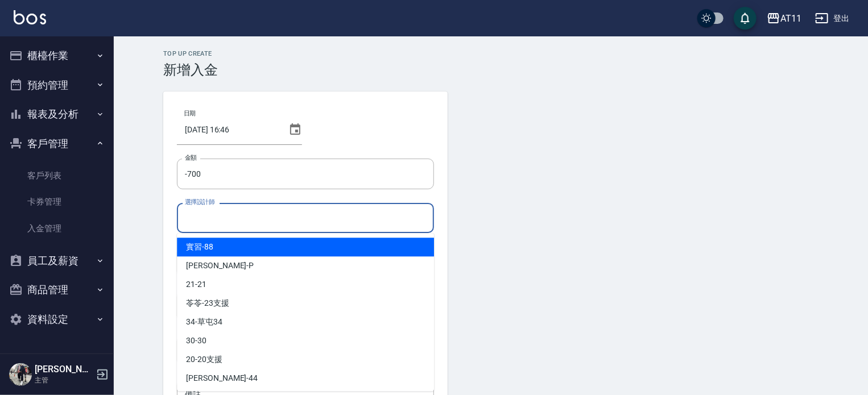 The image size is (868, 395). Describe the element at coordinates (491, 54) in the screenshot. I see `h2: Top Up Create` at that location.